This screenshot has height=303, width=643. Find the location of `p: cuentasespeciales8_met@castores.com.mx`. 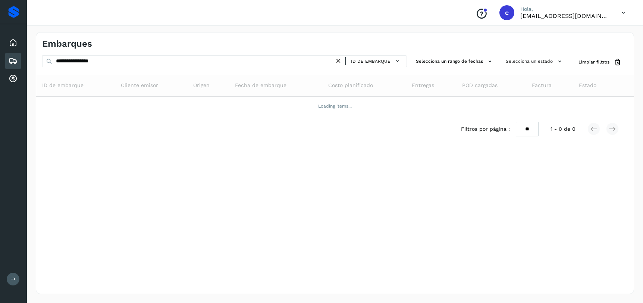

p: cuentasespeciales8_met@castores.com.mx is located at coordinates (565, 16).